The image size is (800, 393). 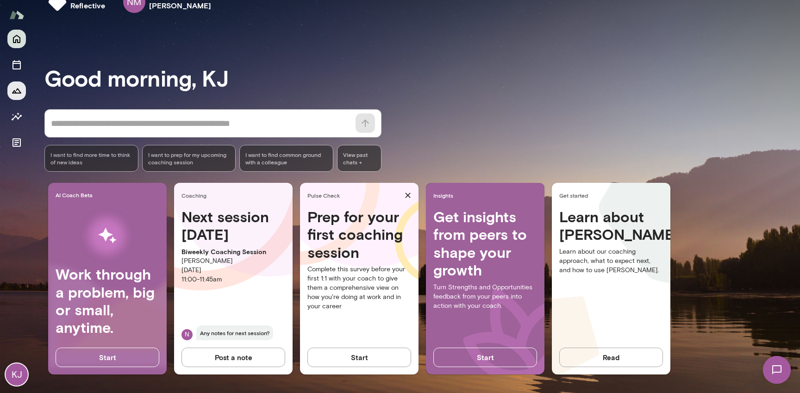 I want to click on button: Post a note, so click(x=233, y=357).